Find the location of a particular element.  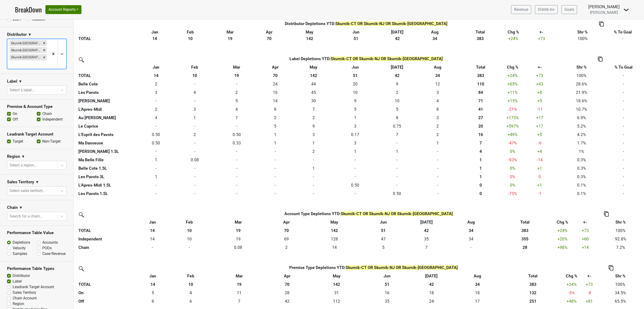

td: 2.333 is located at coordinates (195, 134).